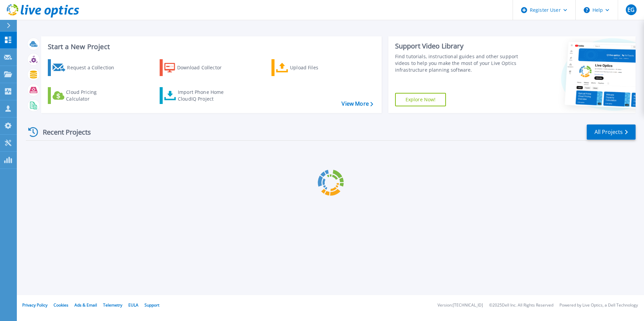  I want to click on a: Request a Collection, so click(85, 68).